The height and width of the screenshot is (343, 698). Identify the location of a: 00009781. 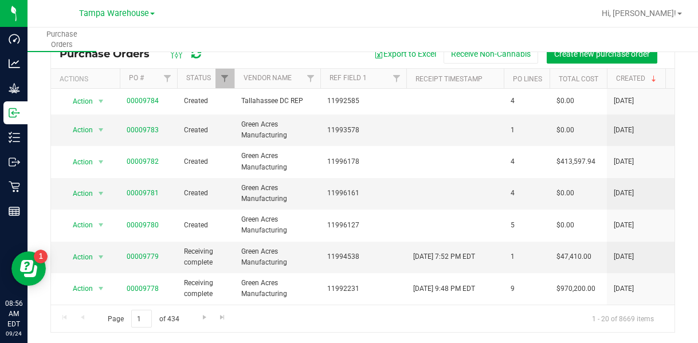
(143, 193).